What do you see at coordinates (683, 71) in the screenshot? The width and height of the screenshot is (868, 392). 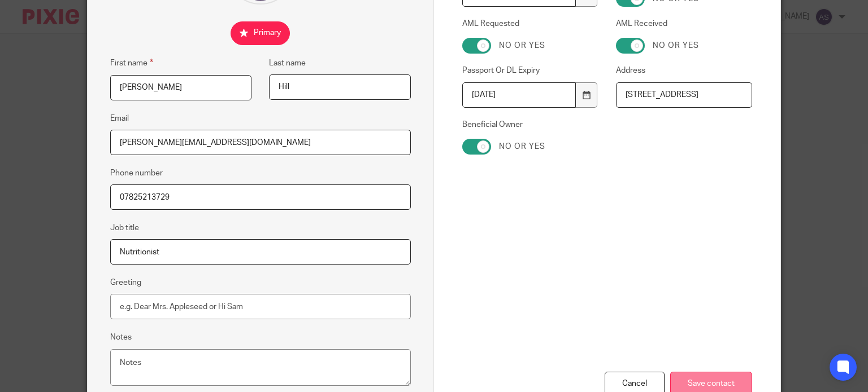 I see `label: Address` at bounding box center [683, 71].